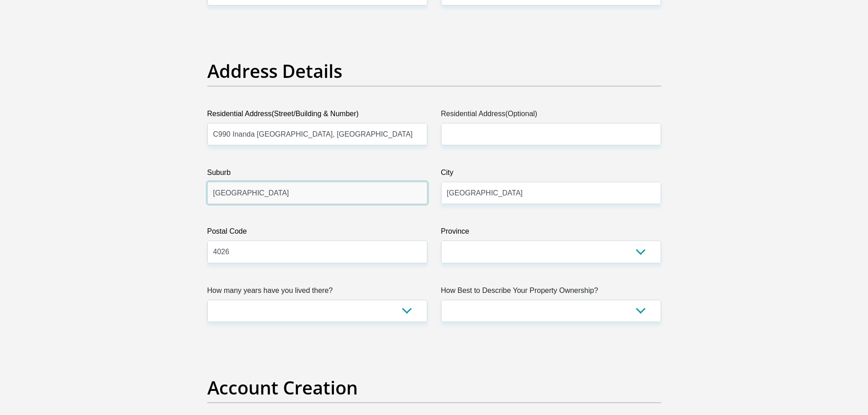  What do you see at coordinates (551, 116) in the screenshot?
I see `label: Residential Address(Optional)` at bounding box center [551, 116].